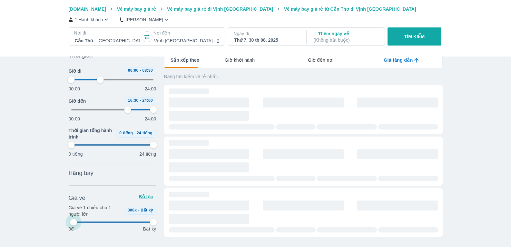 This screenshot has height=247, width=511. I want to click on span: Giờ đến, so click(77, 101).